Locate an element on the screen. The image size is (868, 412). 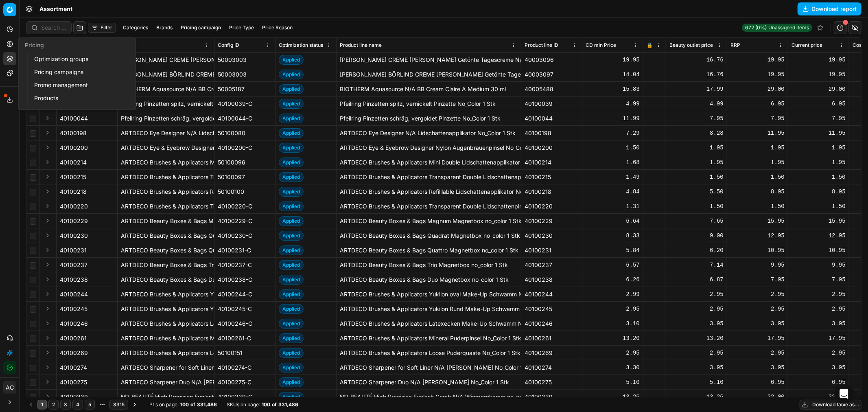
div: 40003096 is located at coordinates (551, 60).